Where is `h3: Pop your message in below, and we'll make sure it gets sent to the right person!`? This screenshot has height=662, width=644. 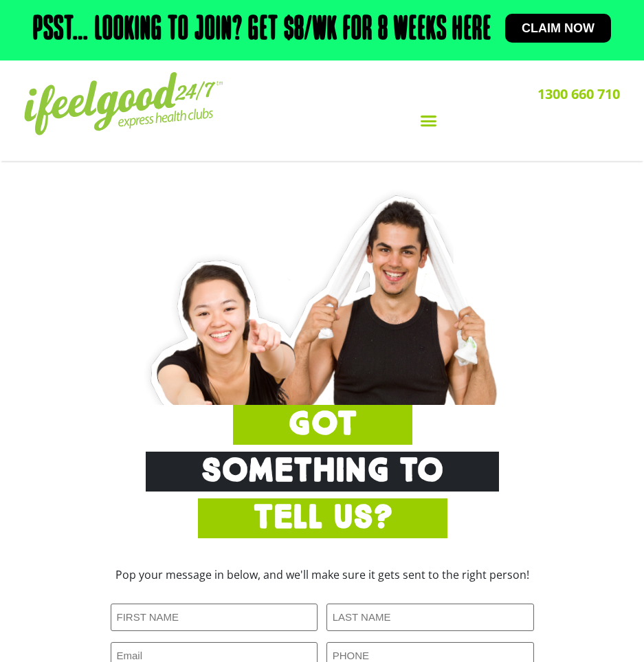 h3: Pop your message in below, and we'll make sure it gets sent to the right person! is located at coordinates (323, 575).